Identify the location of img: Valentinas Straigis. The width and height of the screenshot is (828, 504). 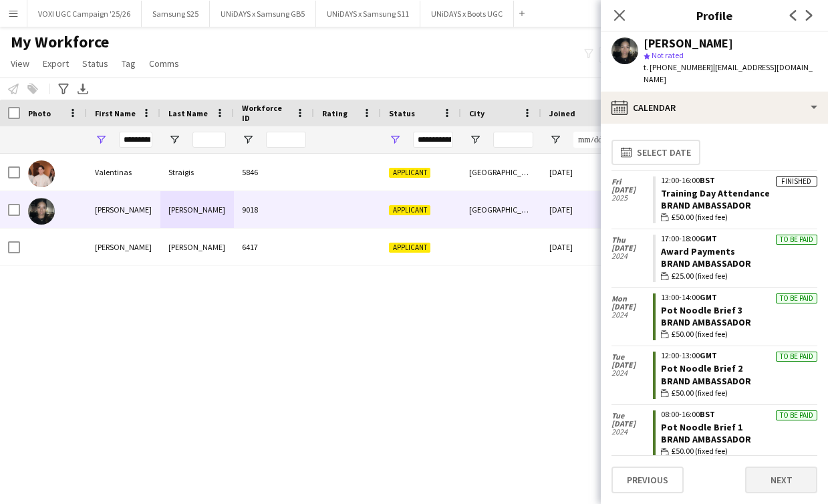
(42, 173).